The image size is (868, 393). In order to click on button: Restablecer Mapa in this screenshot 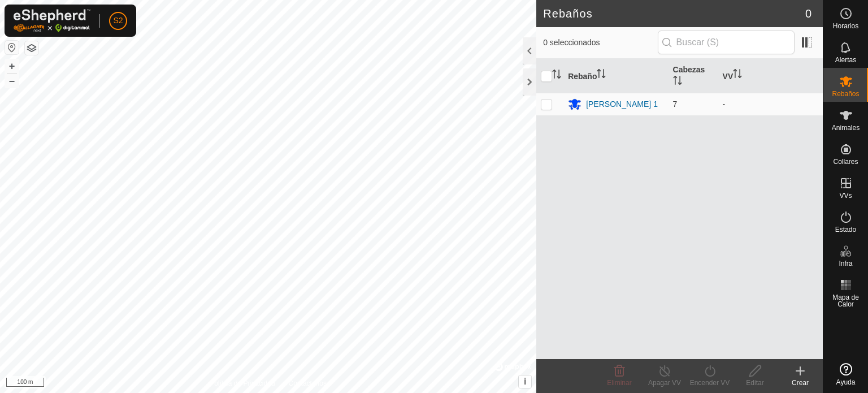, I will do `click(12, 48)`.